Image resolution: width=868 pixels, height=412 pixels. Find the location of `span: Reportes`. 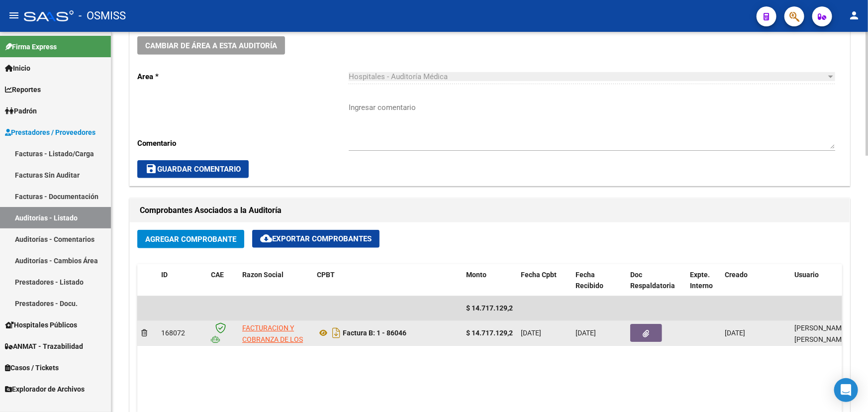

span: Reportes is located at coordinates (23, 90).